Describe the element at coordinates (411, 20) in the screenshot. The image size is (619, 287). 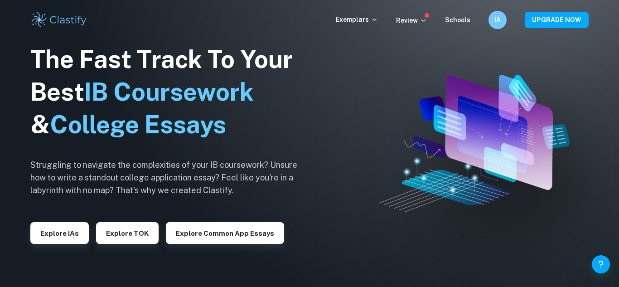
I see `p: Review` at that location.